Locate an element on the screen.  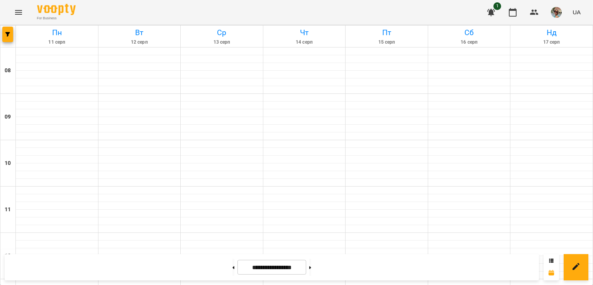
h6: Вт is located at coordinates (139, 32).